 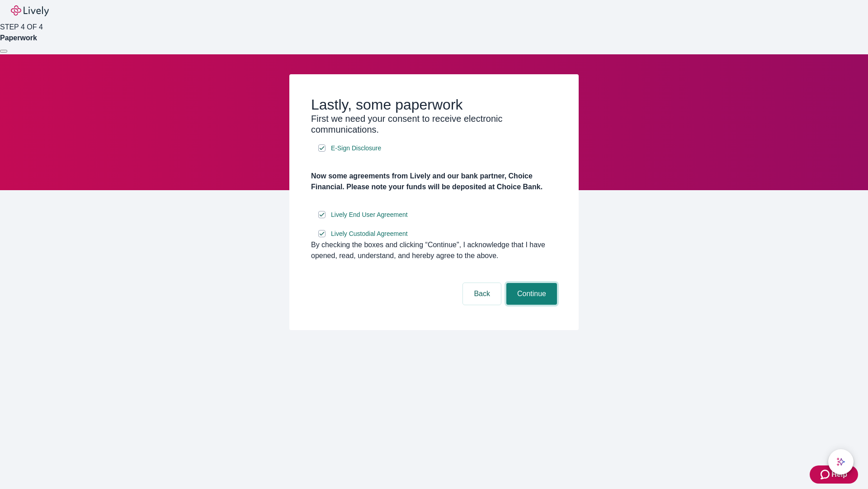 I want to click on button: chat, so click(x=841, y=462).